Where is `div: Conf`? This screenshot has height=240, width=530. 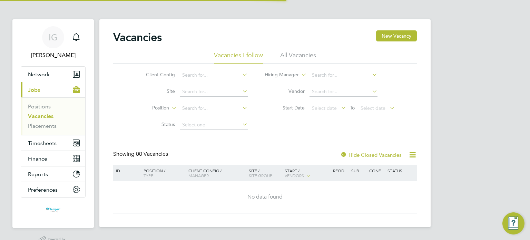
div: Conf is located at coordinates (376, 170).